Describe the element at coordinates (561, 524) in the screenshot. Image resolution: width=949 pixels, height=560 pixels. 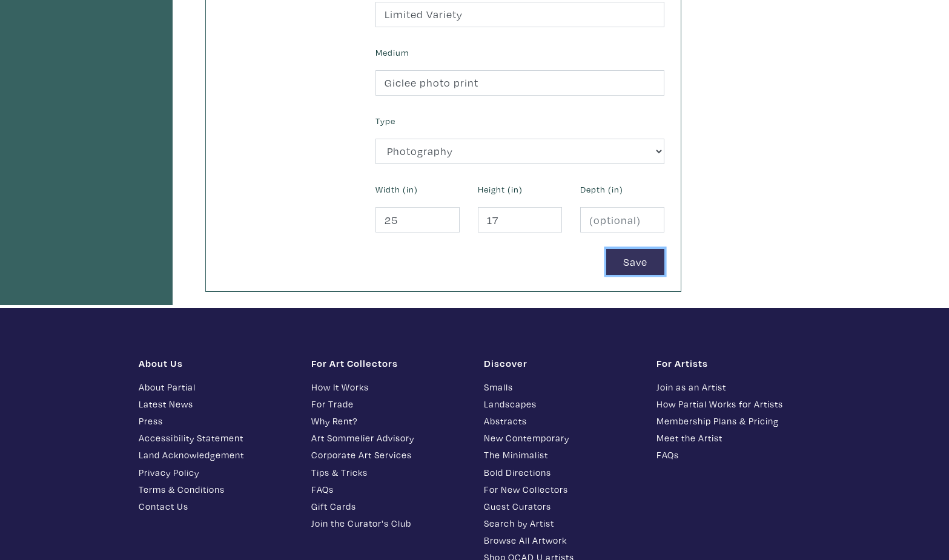
I see `a: Search by Artist` at that location.